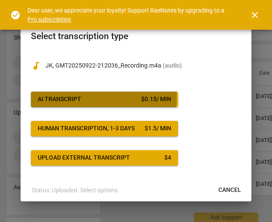 Image resolution: width=272 pixels, height=222 pixels. What do you see at coordinates (49, 19) in the screenshot?
I see `a: Pro subscription` at bounding box center [49, 19].